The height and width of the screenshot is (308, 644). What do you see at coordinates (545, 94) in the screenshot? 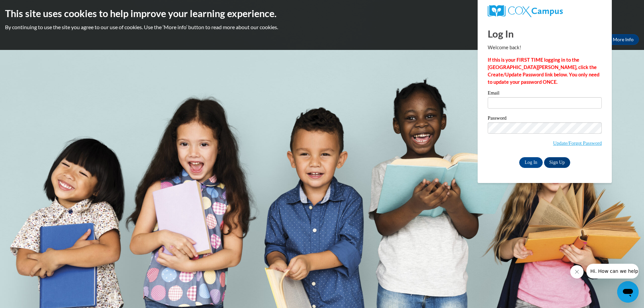
I see `label: Email` at bounding box center [545, 94].